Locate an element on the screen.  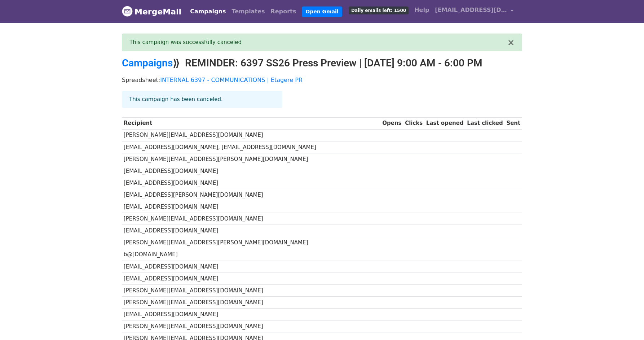
th: Opens is located at coordinates (392, 123).